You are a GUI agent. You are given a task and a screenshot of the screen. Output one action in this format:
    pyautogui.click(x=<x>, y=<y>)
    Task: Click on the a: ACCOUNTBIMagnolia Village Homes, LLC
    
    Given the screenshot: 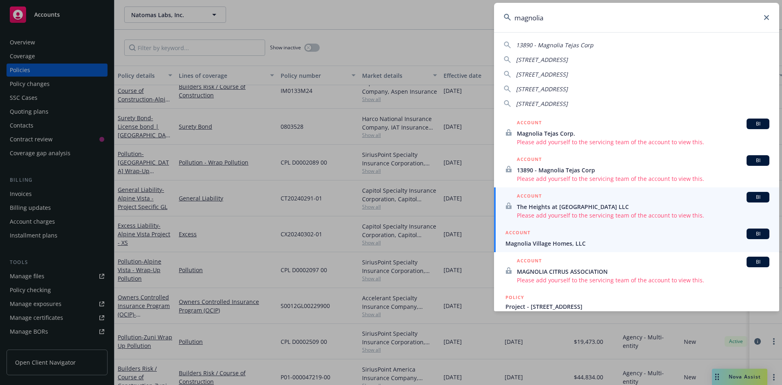 What is the action you would take?
    pyautogui.click(x=637, y=238)
    